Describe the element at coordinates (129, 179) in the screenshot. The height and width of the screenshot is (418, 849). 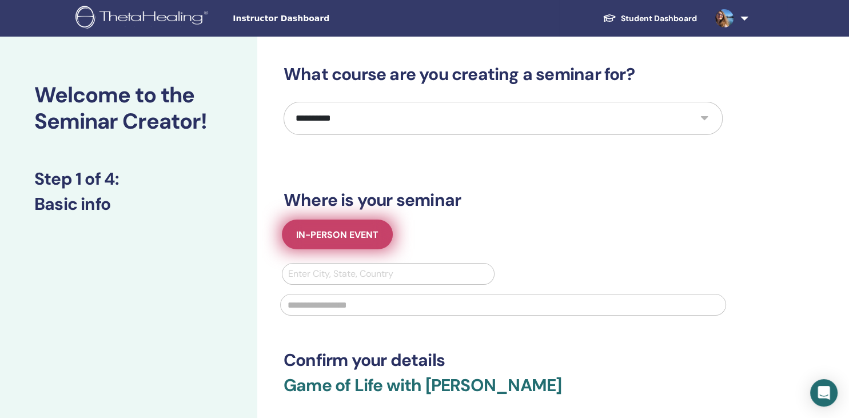
I see `h3: Step 1 of 4 :` at that location.